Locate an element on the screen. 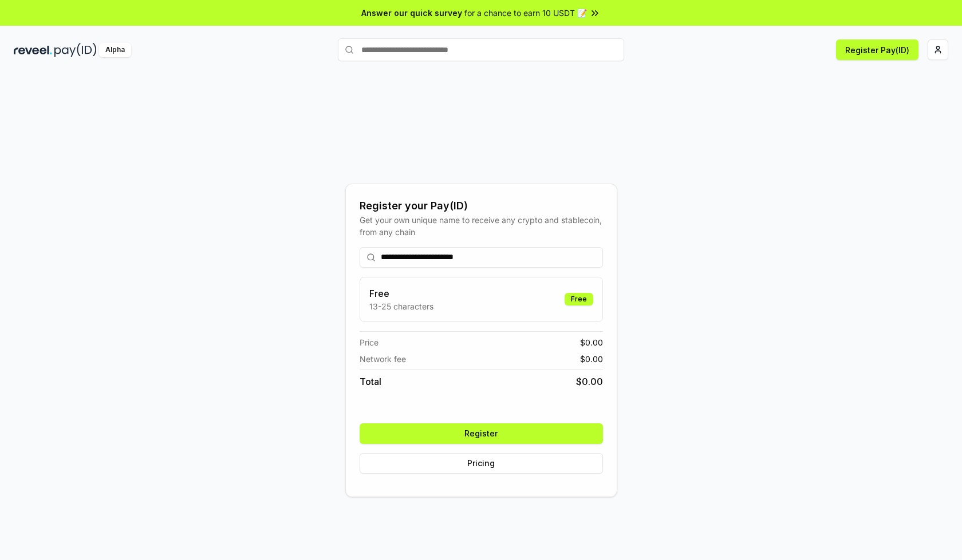 This screenshot has height=560, width=962. button: Register is located at coordinates (481, 433).